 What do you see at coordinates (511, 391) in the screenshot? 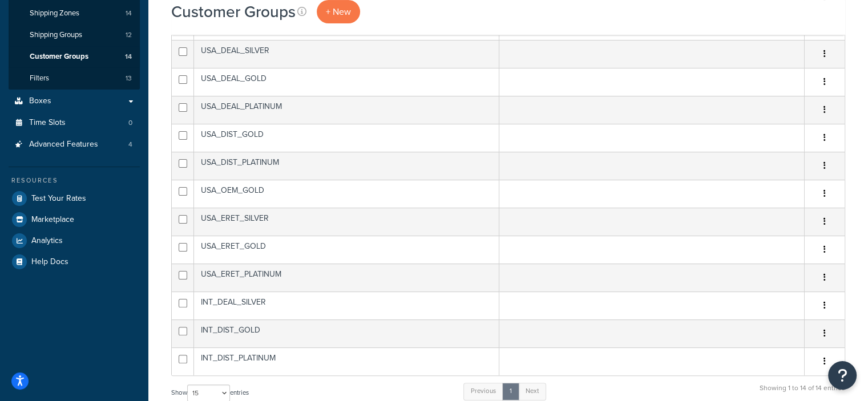
I see `a: 1` at bounding box center [511, 391].